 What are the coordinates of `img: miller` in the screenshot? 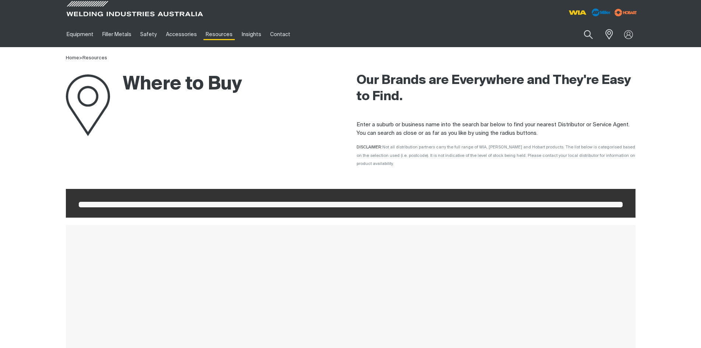 It's located at (626, 13).